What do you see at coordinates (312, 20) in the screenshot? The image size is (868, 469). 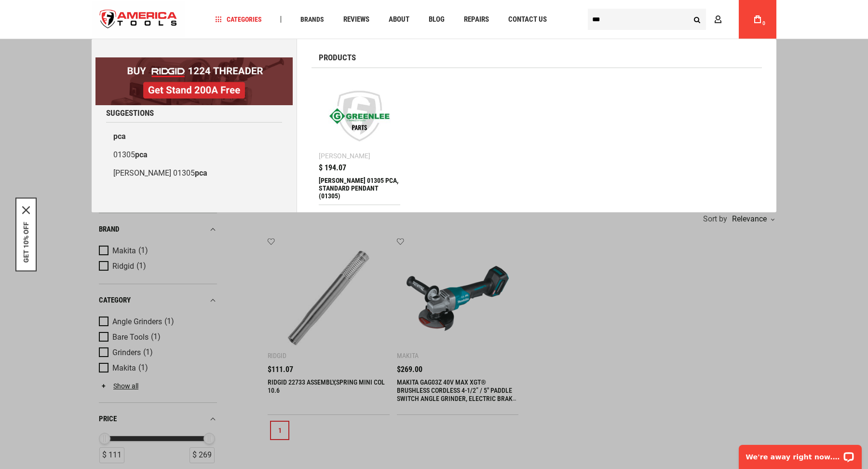 I see `span: Brands` at bounding box center [312, 20].